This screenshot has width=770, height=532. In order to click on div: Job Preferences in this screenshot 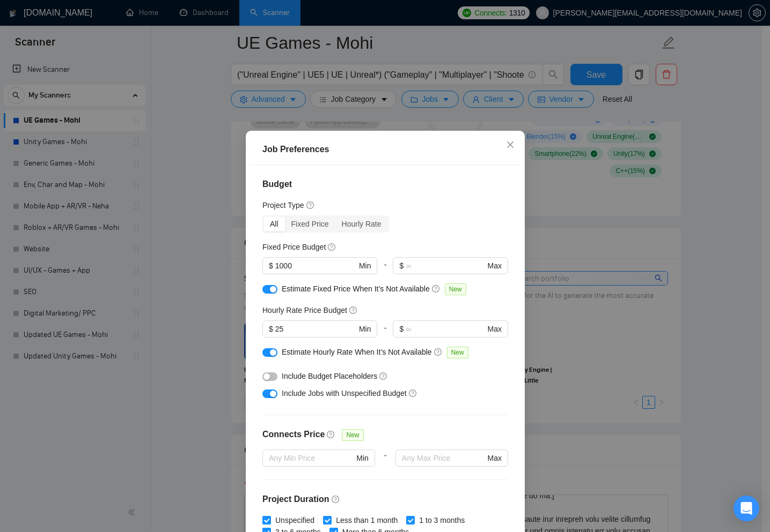, I will do `click(385, 150)`.